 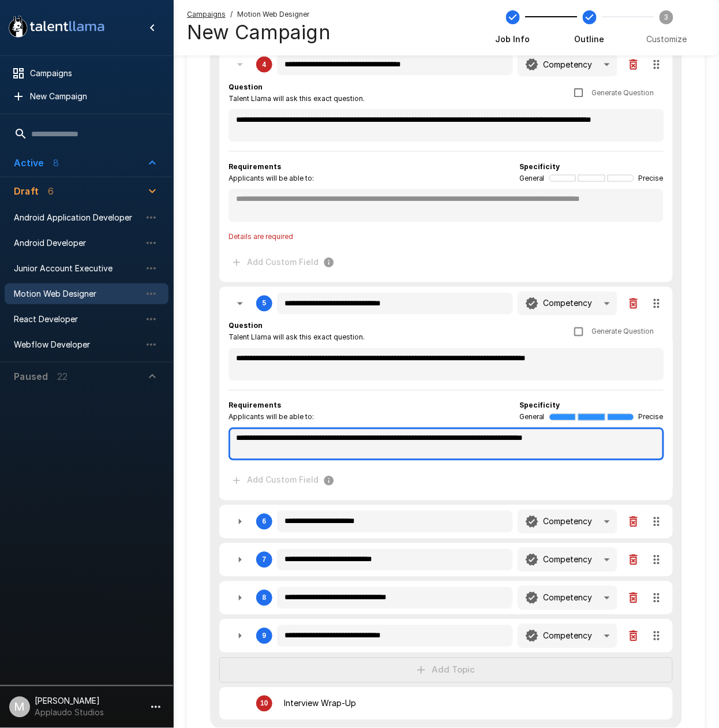 I want to click on span: Customize, so click(x=666, y=40).